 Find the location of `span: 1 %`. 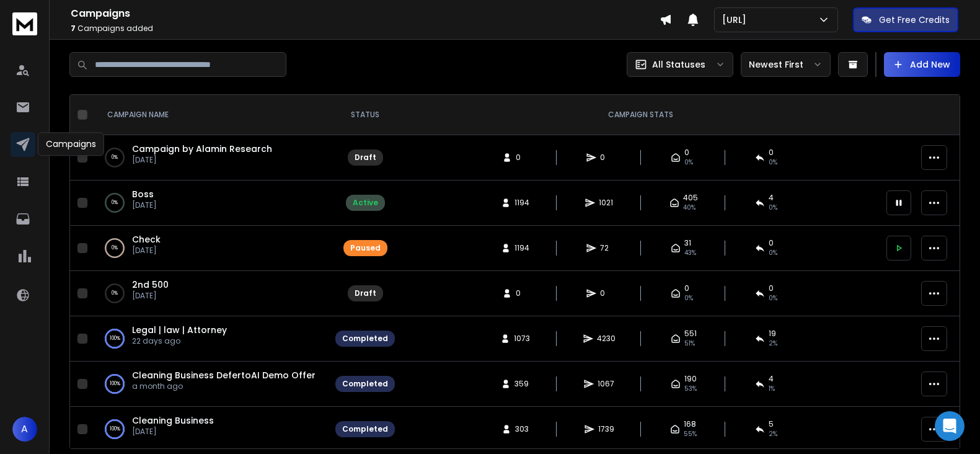

span: 1 % is located at coordinates (772, 389).